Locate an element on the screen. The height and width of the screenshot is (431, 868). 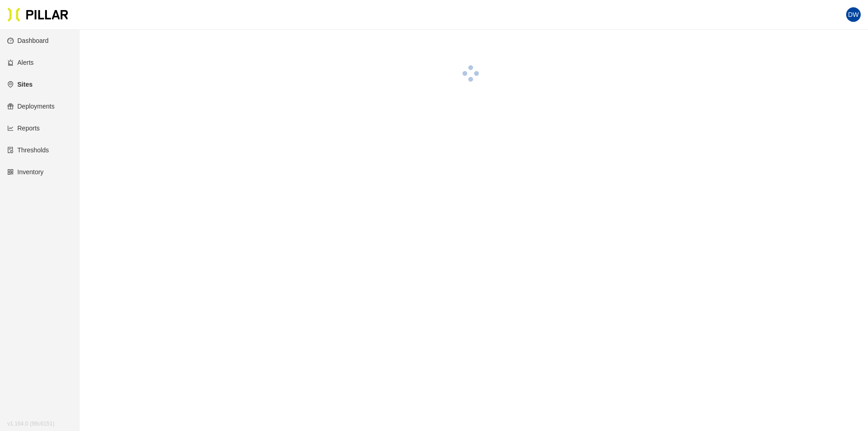
a: giftDeployments is located at coordinates (31, 106).